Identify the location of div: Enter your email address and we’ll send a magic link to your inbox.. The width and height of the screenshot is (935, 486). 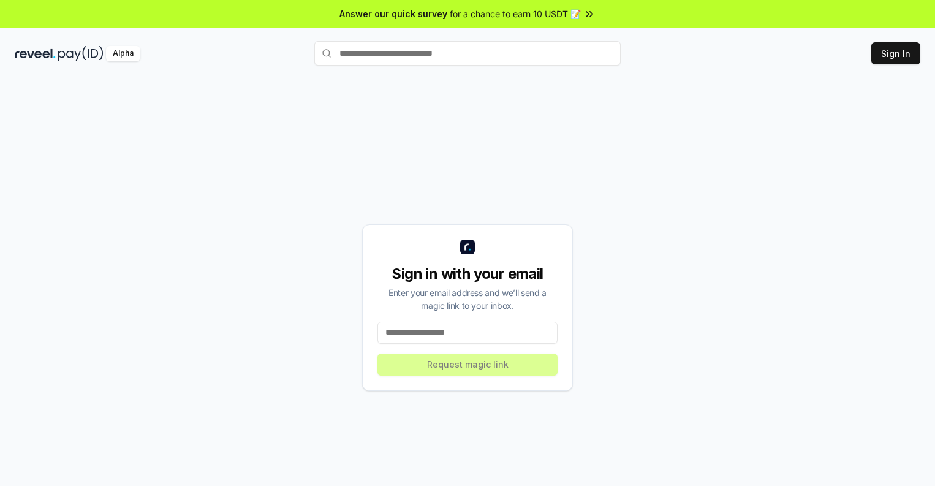
(468, 299).